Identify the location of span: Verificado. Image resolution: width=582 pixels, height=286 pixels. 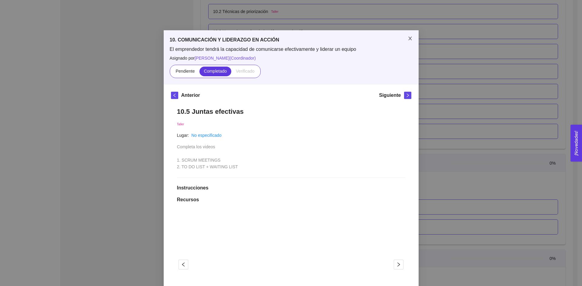
(245, 71).